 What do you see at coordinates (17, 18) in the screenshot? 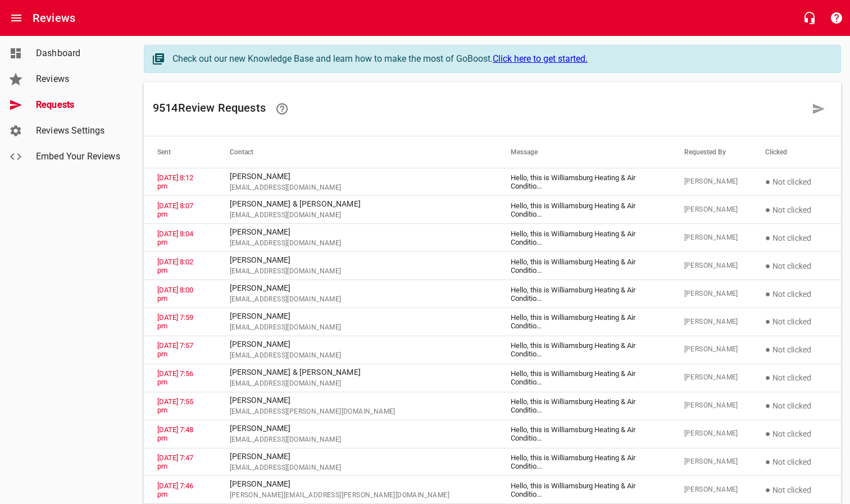
I see `button: Open drawer` at bounding box center [17, 18].